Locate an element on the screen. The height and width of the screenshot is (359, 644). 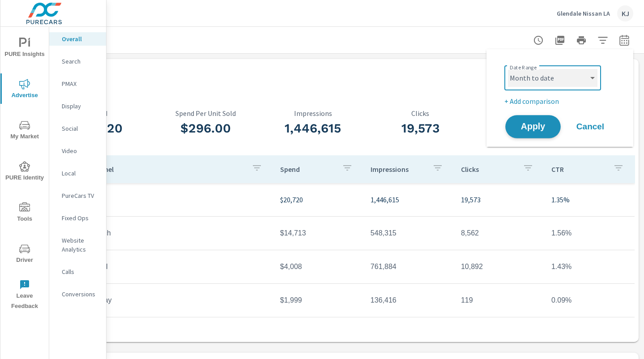
div: Overall is located at coordinates (77, 39).